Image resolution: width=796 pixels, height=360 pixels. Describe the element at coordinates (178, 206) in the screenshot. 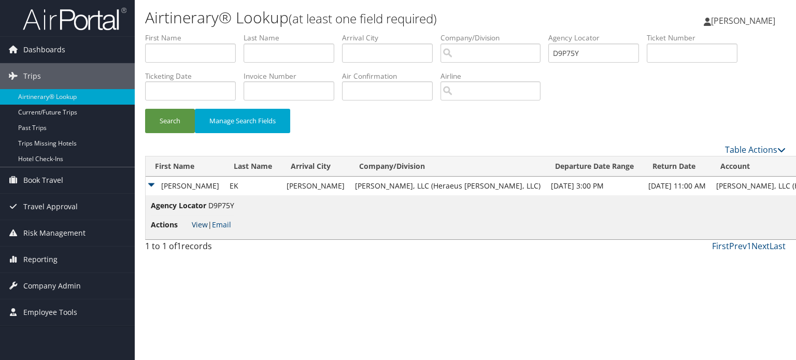

I see `span: Agency Locator` at that location.